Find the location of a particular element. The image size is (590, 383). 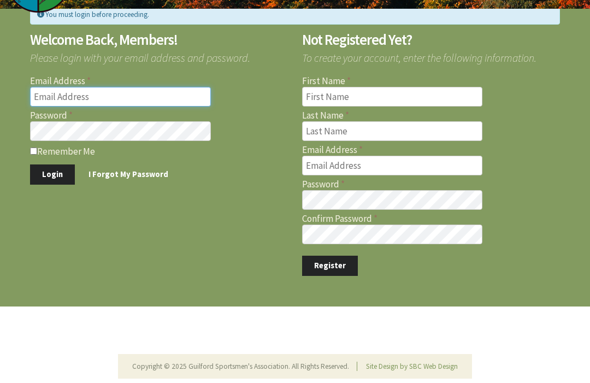

span: To create your account, enter the following information. is located at coordinates (431, 56).